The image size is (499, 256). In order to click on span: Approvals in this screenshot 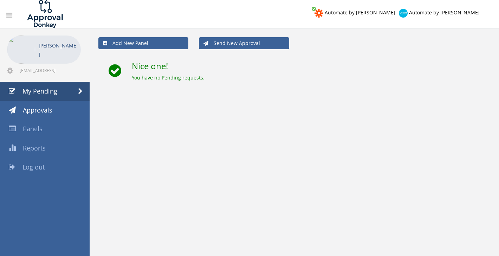, I will do `click(38, 110)`.